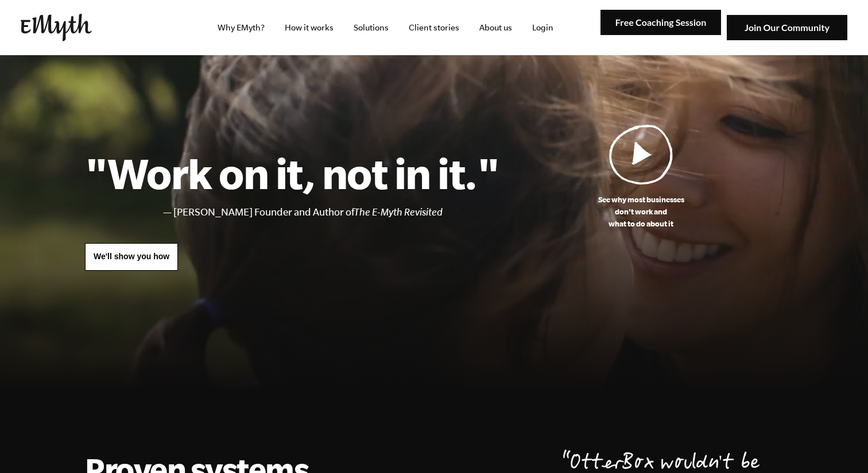  What do you see at coordinates (640, 212) in the screenshot?
I see `p: See why most businesses don't work and what to do about it` at bounding box center [640, 212].